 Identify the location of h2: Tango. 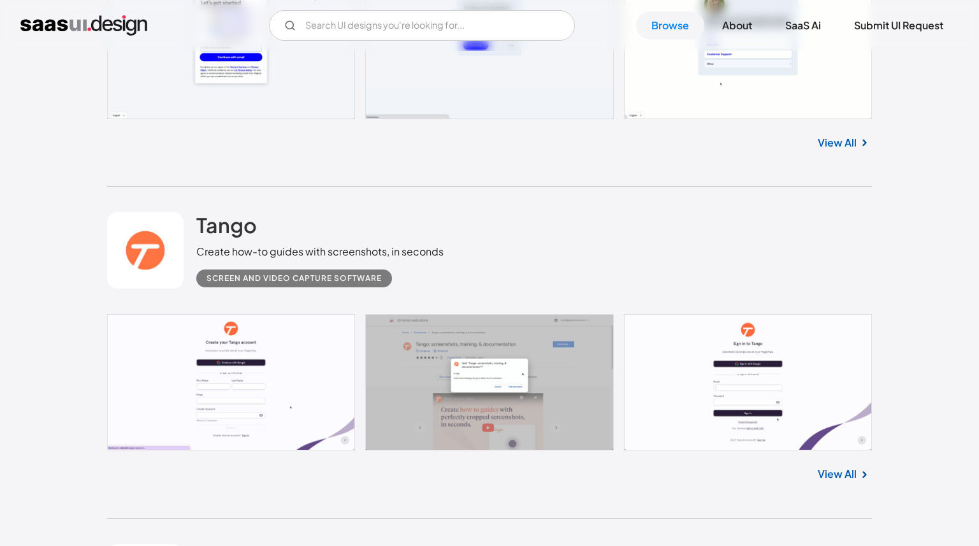
(226, 225).